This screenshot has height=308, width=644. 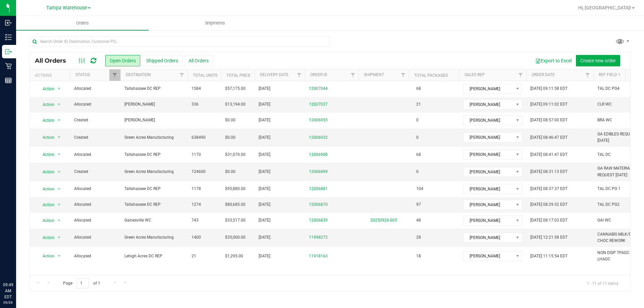 What do you see at coordinates (235, 88) in the screenshot?
I see `span: $57,175.00` at bounding box center [235, 88].